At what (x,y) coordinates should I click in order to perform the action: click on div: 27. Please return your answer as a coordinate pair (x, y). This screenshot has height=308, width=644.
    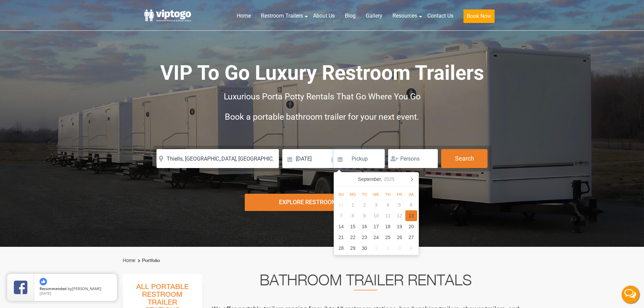
    Looking at the image, I should click on (411, 237).